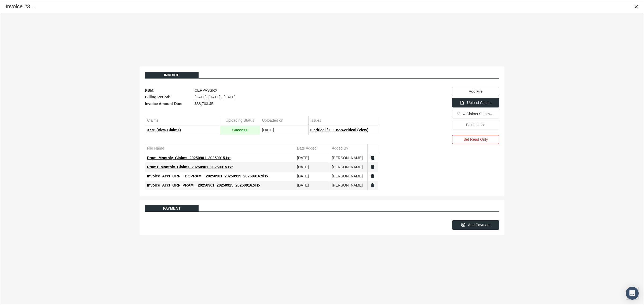 The width and height of the screenshot is (644, 305). I want to click on div: Add File, so click(475, 91).